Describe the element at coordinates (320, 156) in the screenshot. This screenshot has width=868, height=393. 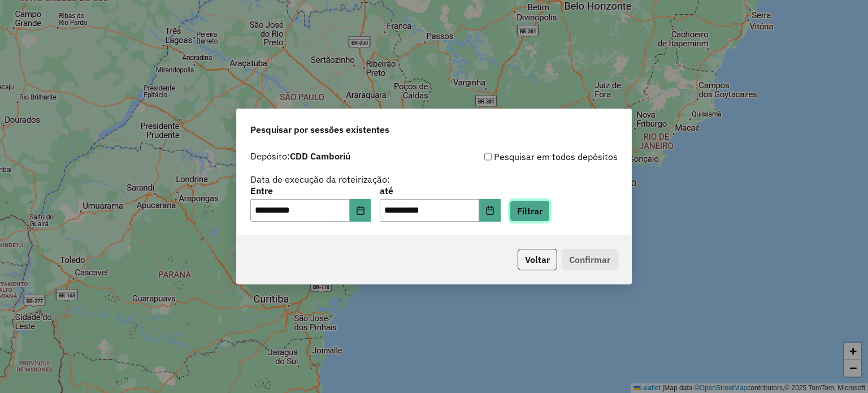
I see `strong: CDD Camboriú` at that location.